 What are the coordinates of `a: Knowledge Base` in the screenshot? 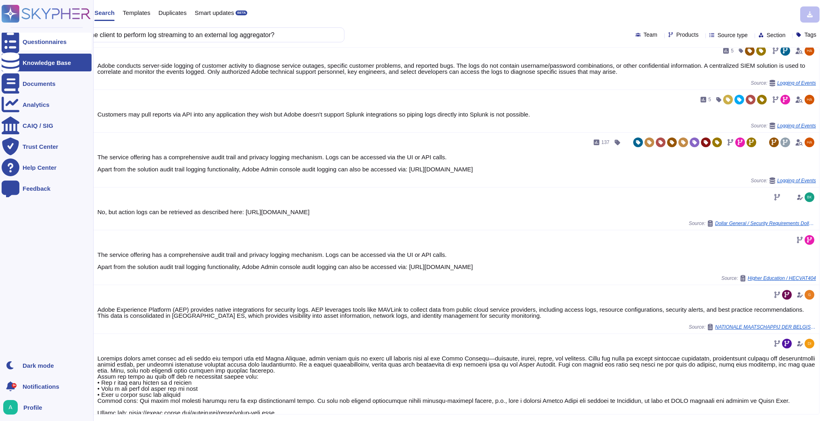 It's located at (46, 63).